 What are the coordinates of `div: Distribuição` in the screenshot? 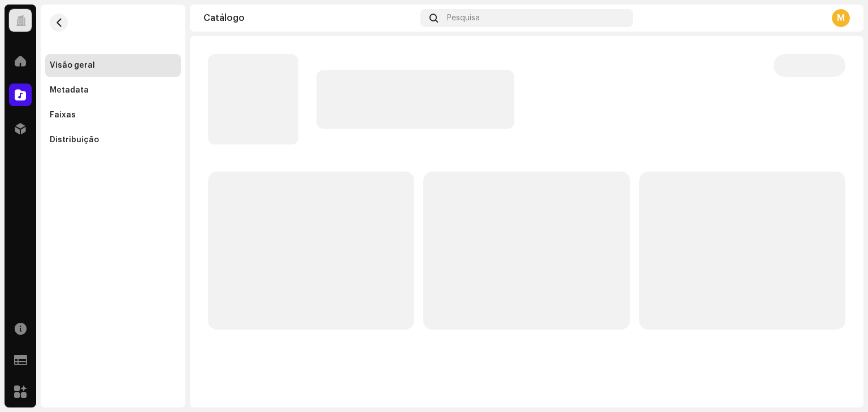 It's located at (74, 140).